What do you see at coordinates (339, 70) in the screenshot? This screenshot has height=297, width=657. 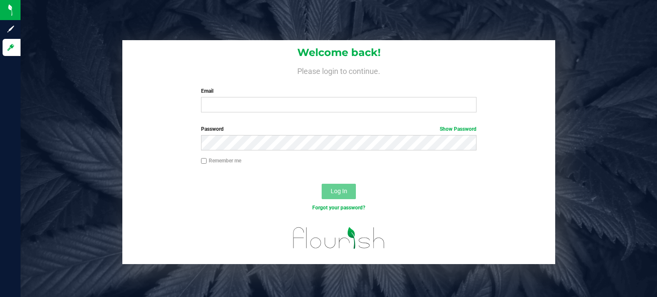 I see `h4: Please login to continue.` at bounding box center [339, 70].